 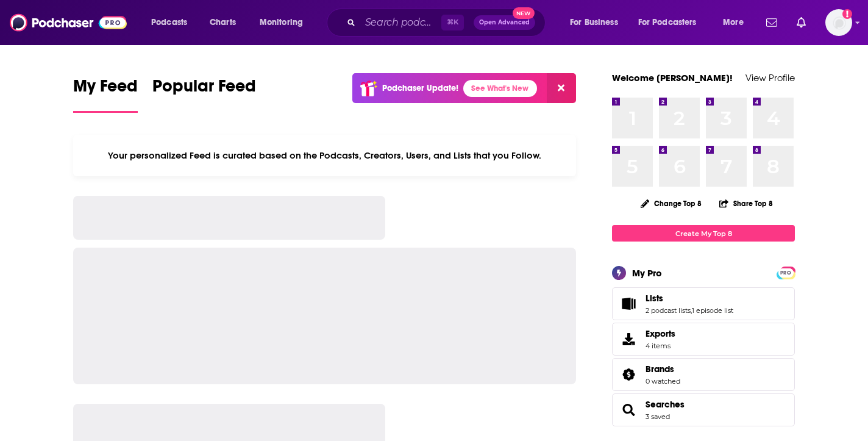 I want to click on span: Logged in as kindrieri, so click(x=839, y=23).